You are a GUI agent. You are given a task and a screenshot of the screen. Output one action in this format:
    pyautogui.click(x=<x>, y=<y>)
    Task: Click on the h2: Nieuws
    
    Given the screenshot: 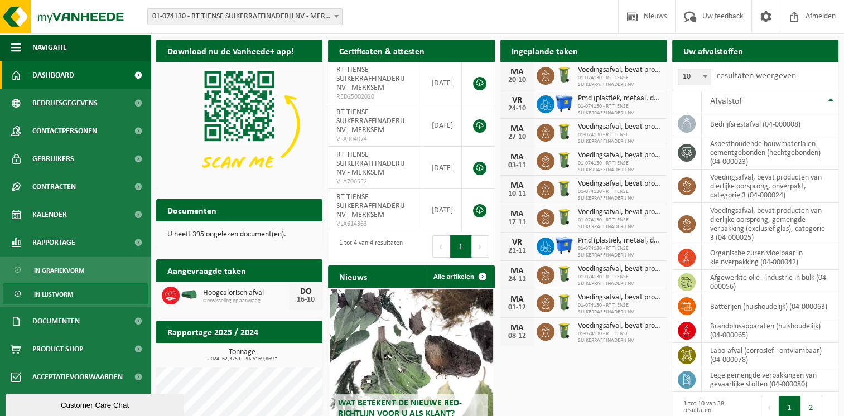 What is the action you would take?
    pyautogui.click(x=353, y=276)
    